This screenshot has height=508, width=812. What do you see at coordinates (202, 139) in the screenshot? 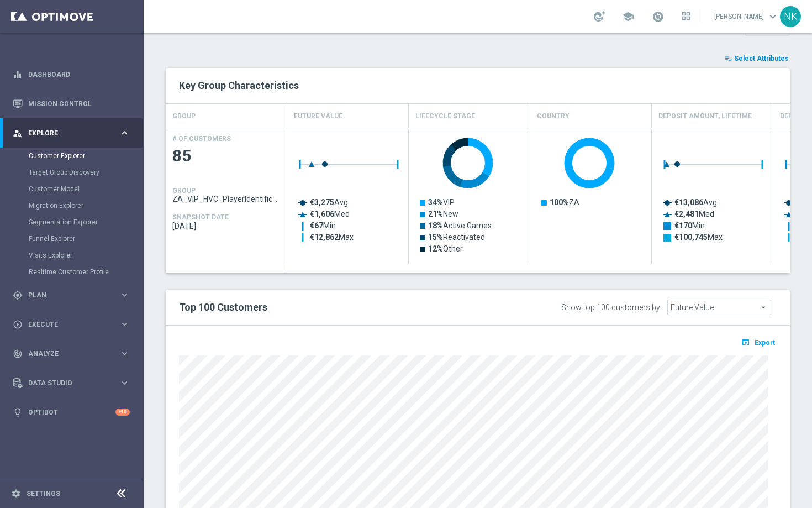
I see `h4: # OF CUSTOMERS` at bounding box center [202, 139].